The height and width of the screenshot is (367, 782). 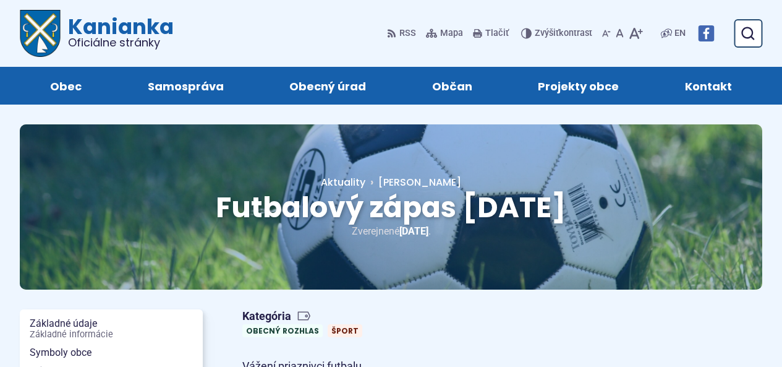 What do you see at coordinates (619, 33) in the screenshot?
I see `button: Nastaviť pôvodnú veľkosť písma` at bounding box center [619, 33].